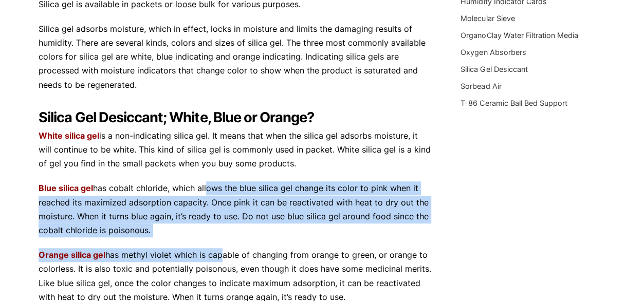  I want to click on strong: Orange silica gel, so click(72, 255).